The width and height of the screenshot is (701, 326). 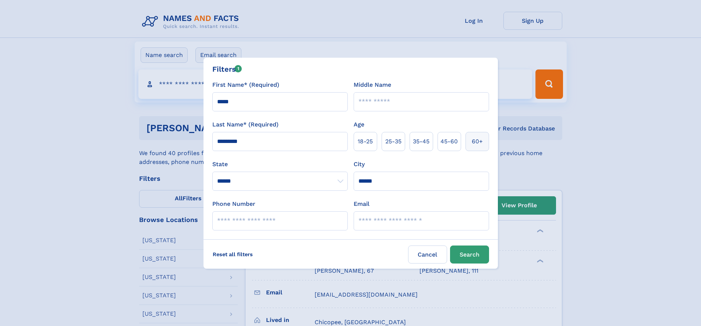 What do you see at coordinates (359, 125) in the screenshot?
I see `label: Age` at bounding box center [359, 125].